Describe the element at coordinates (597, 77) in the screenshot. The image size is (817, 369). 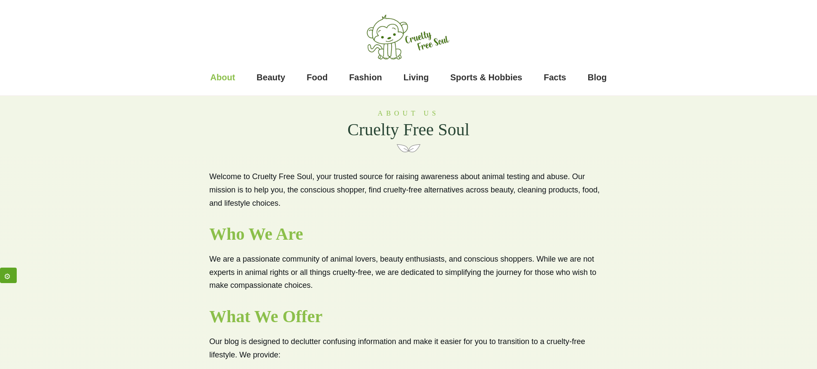
I see `a: Blog` at that location.